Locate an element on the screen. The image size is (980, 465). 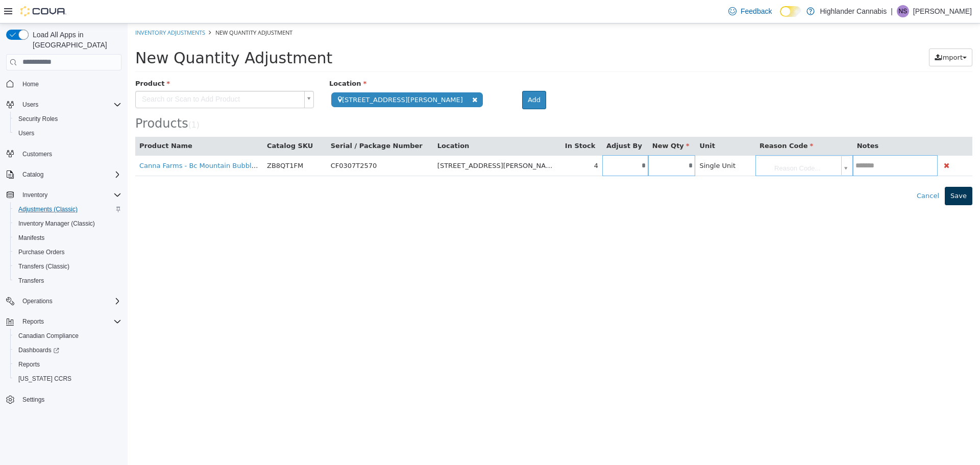
span: Adjustments (Classic) is located at coordinates (48, 209).